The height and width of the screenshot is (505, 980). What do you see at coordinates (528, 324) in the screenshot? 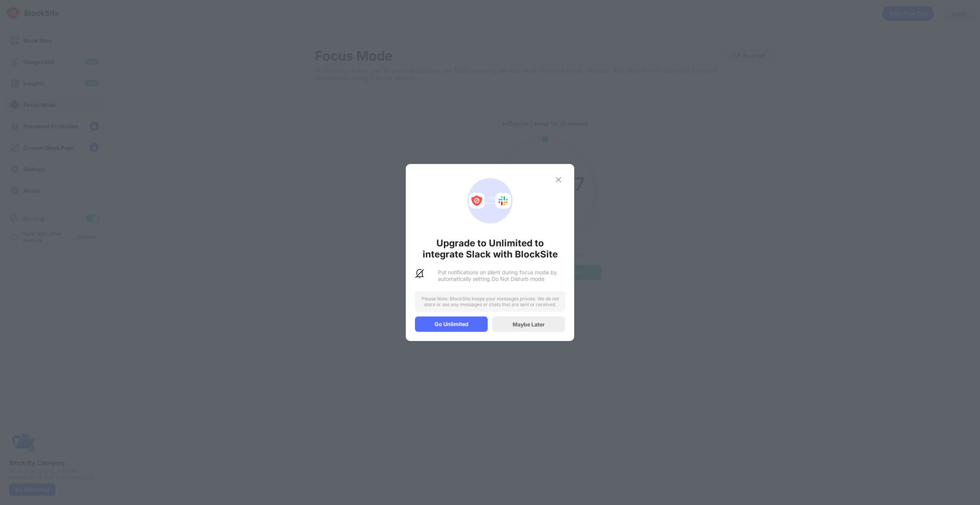
I see `div: Maybe Later` at bounding box center [528, 324].